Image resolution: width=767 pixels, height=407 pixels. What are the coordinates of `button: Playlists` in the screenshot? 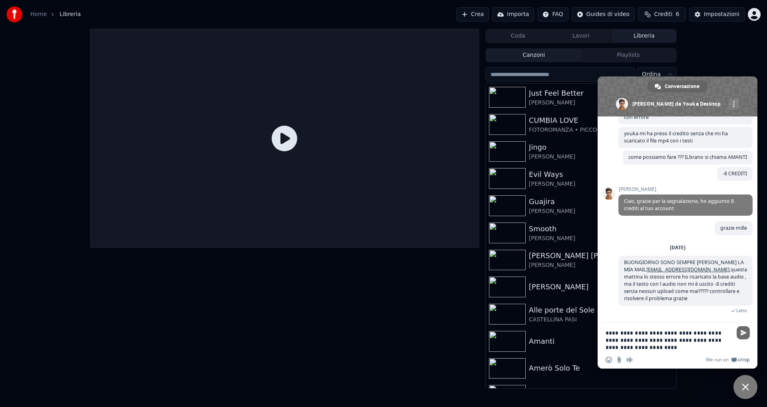 It's located at (628, 55).